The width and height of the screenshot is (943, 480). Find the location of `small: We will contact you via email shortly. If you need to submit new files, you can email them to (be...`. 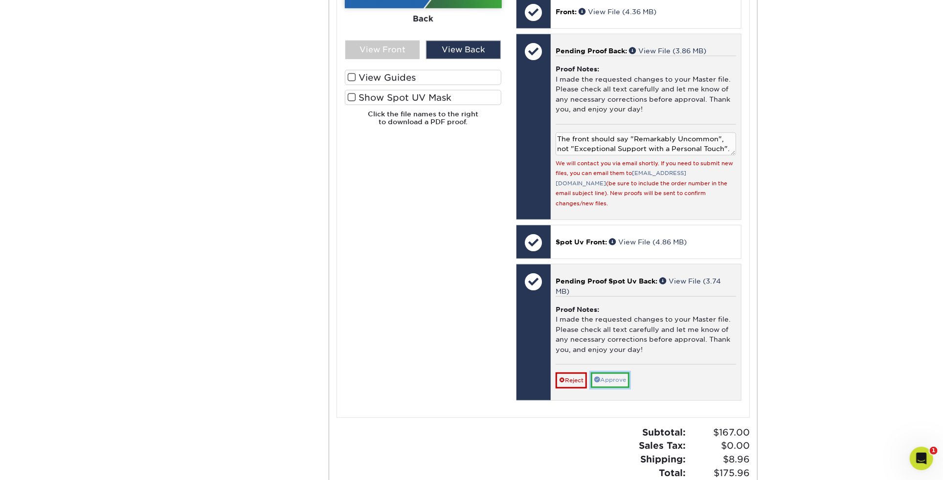

small: We will contact you via email shortly. If you need to submit new files, you can email them to (be... is located at coordinates (644, 183).